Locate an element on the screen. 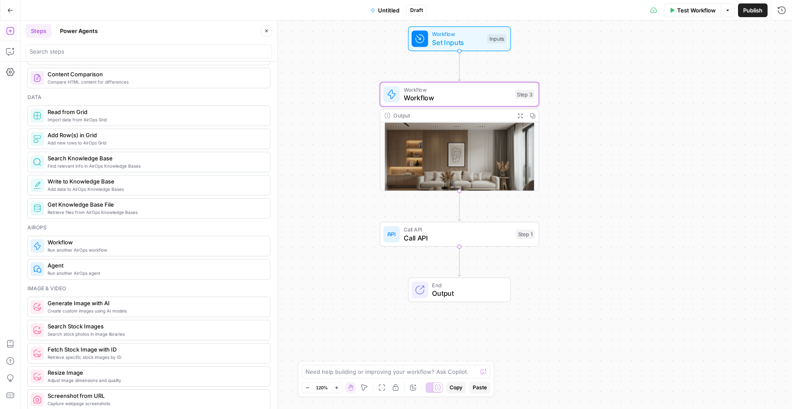 The height and width of the screenshot is (409, 792). span: Compare HTML content for differences is located at coordinates (155, 82).